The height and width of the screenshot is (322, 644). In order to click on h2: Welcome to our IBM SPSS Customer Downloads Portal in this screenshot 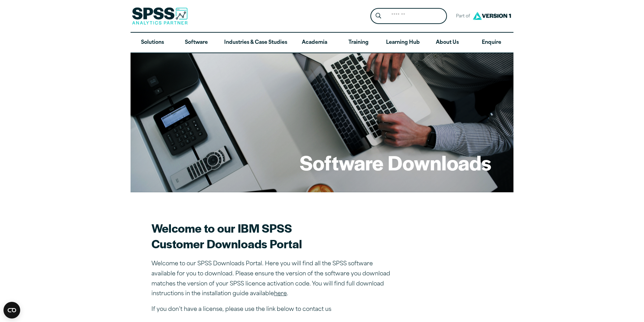, I will do `click(273, 236)`.